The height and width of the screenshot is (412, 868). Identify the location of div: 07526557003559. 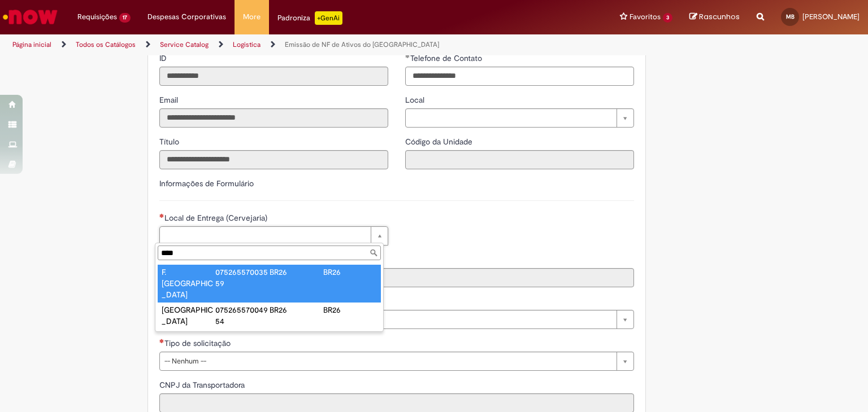
(242, 278).